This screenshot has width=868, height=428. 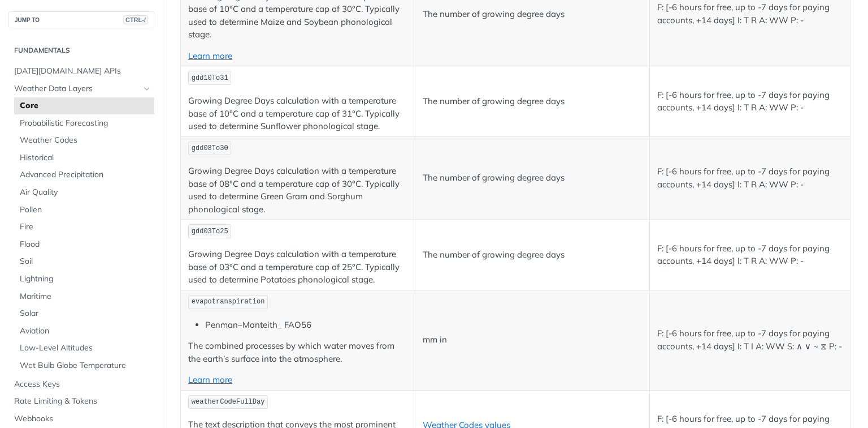 What do you see at coordinates (85, 297) in the screenshot?
I see `span: Maritime` at bounding box center [85, 297].